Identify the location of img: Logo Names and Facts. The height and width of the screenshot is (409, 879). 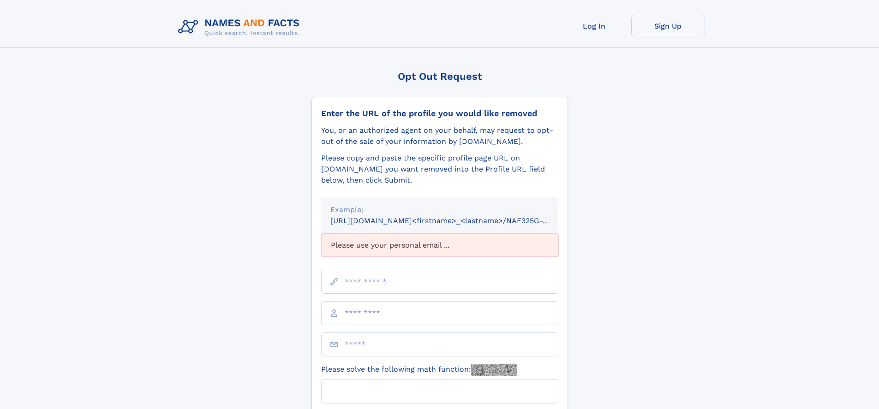
(241, 27).